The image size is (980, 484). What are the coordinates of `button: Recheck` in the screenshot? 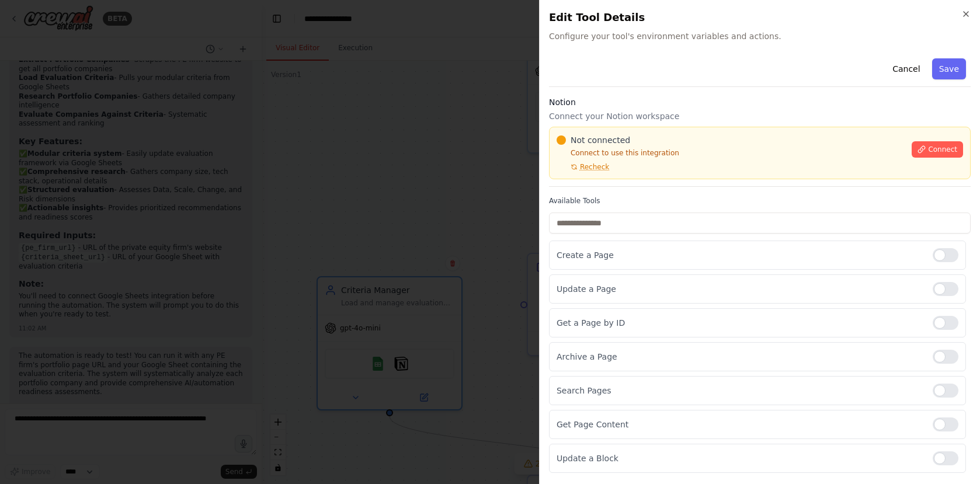 It's located at (583, 167).